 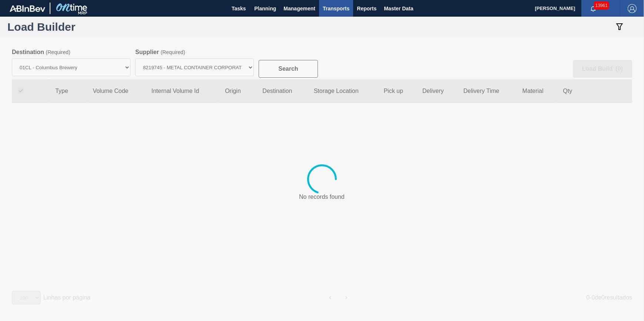 I want to click on span: Transports, so click(x=336, y=9).